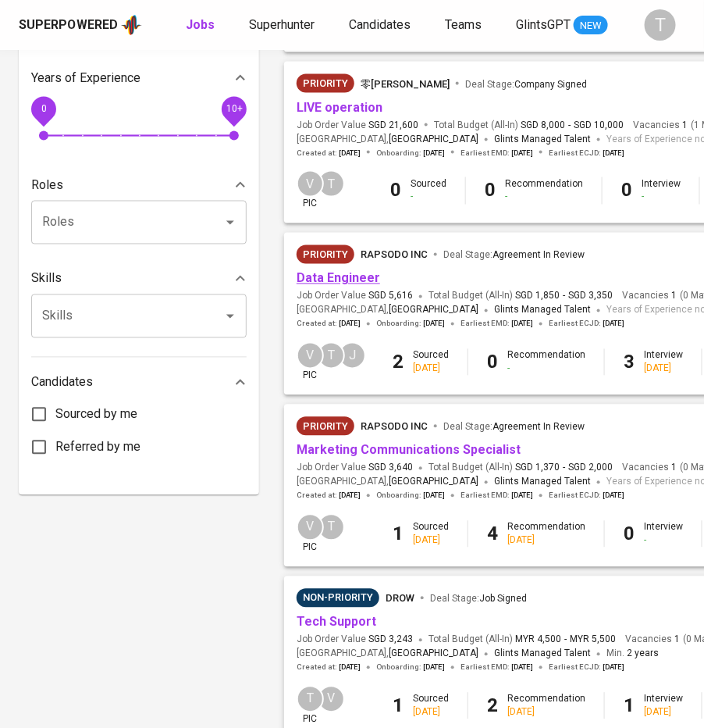 The width and height of the screenshot is (704, 728). What do you see at coordinates (139, 279) in the screenshot?
I see `div: Skills` at bounding box center [139, 279].